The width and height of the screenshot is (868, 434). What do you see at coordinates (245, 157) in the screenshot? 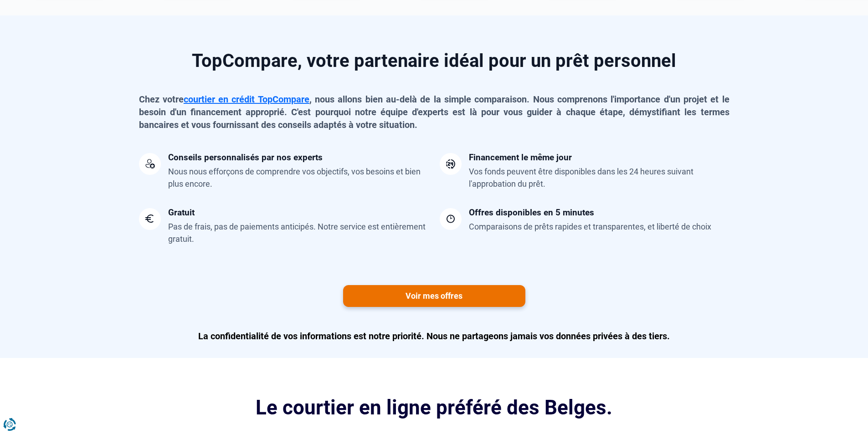
I see `div: Conseils personnalisés par nos experts` at bounding box center [245, 157].